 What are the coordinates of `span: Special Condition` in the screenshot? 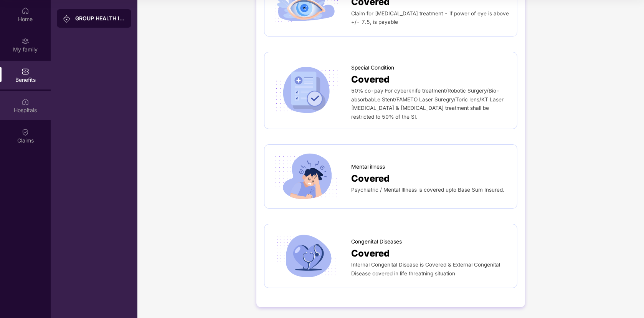 It's located at (373, 68).